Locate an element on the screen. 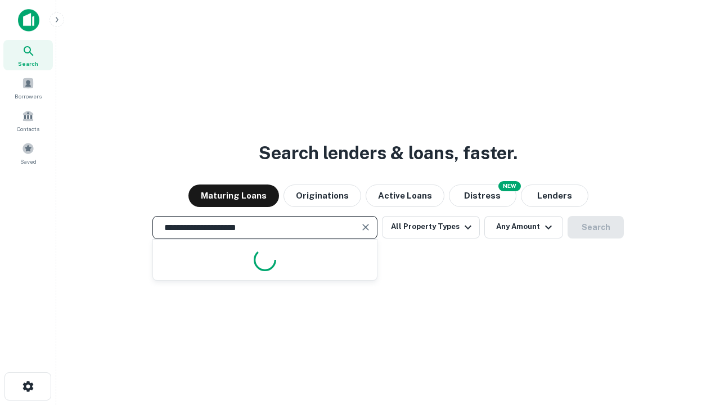  div: Chat Widget is located at coordinates (692, 342).